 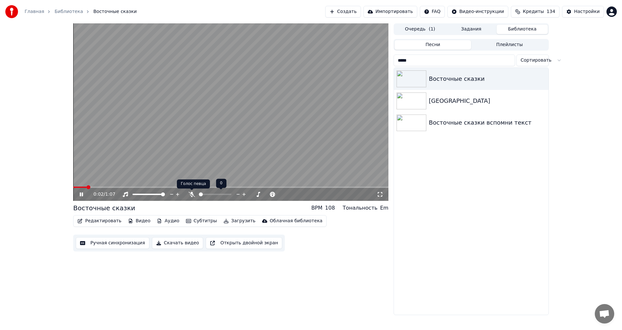 What do you see at coordinates (317, 208) in the screenshot?
I see `div: BPM` at bounding box center [317, 208].